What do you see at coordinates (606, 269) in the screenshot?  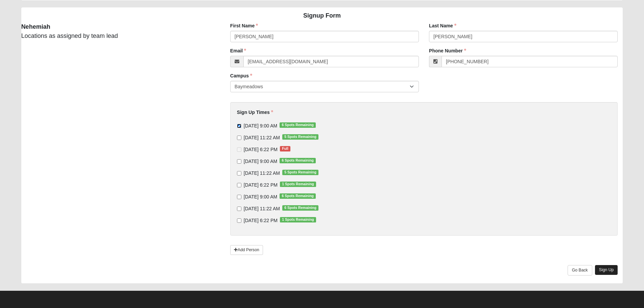 I see `a: Sign Up` at bounding box center [606, 269].